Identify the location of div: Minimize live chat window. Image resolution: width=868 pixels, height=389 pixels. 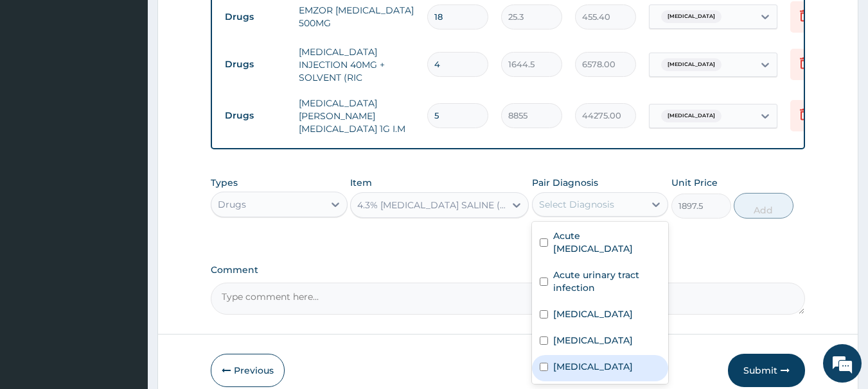
(226, 22).